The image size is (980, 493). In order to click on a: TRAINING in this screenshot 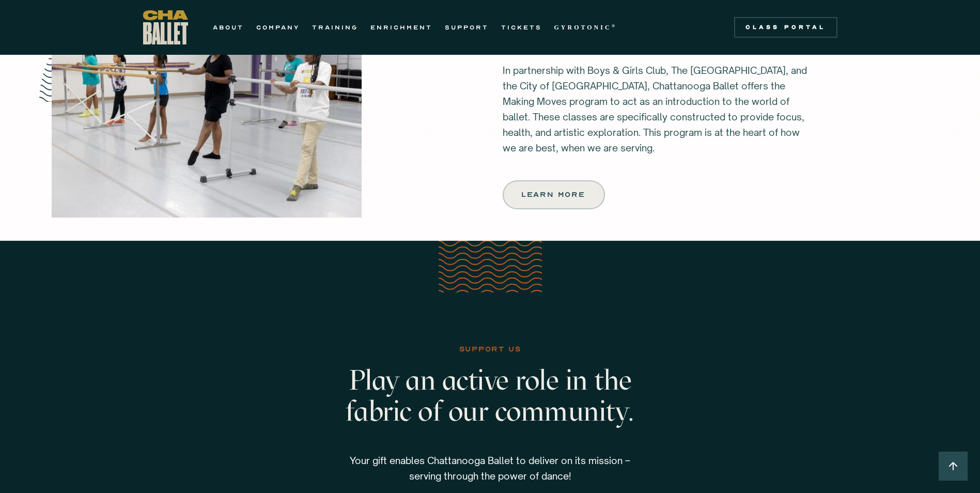, I will do `click(335, 27)`.